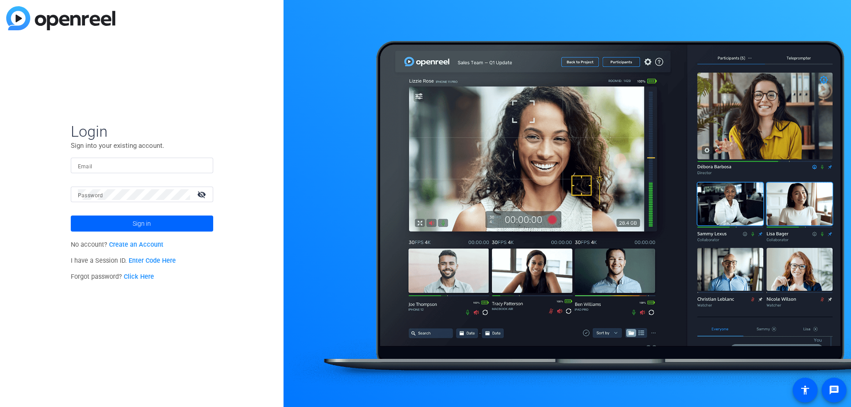  Describe the element at coordinates (113, 276) in the screenshot. I see `span: Forgot password?` at that location.